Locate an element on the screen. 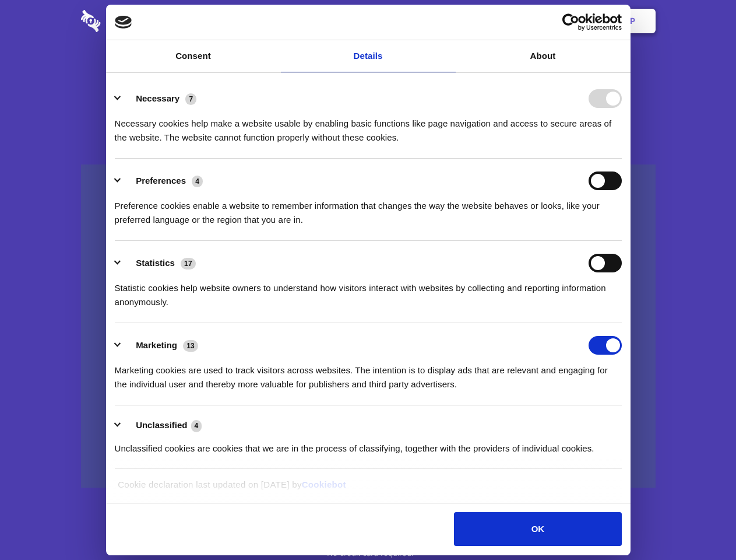 This screenshot has height=560, width=736. label: Statistics is located at coordinates (155, 262).